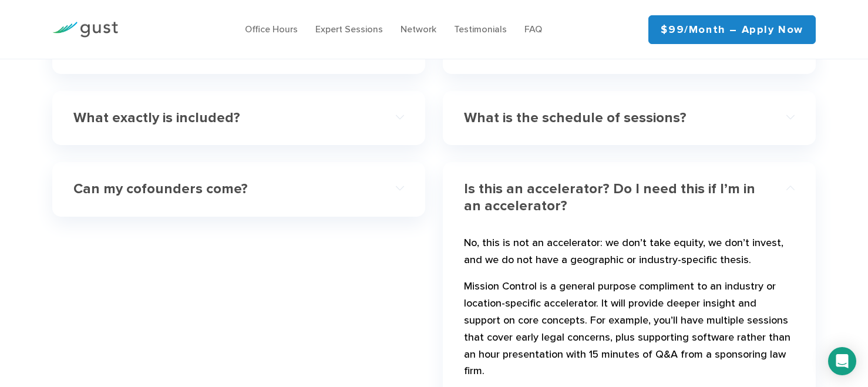 The width and height of the screenshot is (868, 387). What do you see at coordinates (613, 118) in the screenshot?
I see `h4: What is the schedule of sessions?` at bounding box center [613, 118].